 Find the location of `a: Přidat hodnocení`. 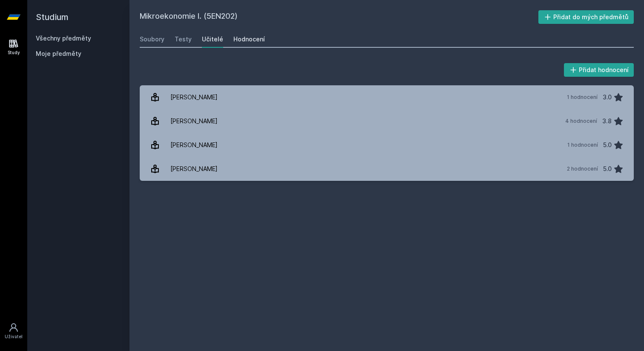

a: Přidat hodnocení is located at coordinates (599, 70).